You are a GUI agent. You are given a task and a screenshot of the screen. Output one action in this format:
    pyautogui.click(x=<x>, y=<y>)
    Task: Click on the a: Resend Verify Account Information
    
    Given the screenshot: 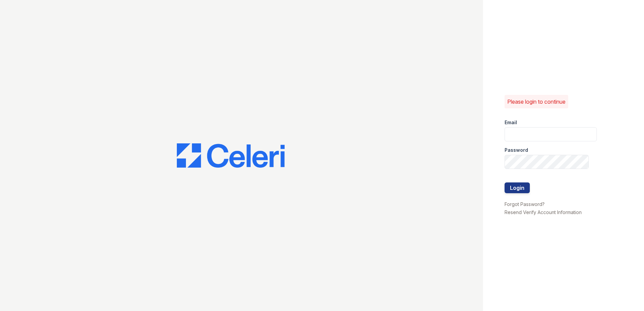 What is the action you would take?
    pyautogui.click(x=543, y=212)
    